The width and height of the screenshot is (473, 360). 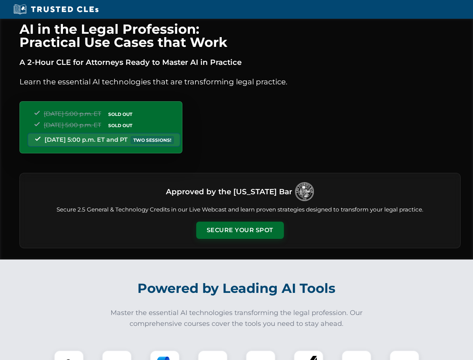 What do you see at coordinates (56, 9) in the screenshot?
I see `img: Trusted CLEs` at bounding box center [56, 9].